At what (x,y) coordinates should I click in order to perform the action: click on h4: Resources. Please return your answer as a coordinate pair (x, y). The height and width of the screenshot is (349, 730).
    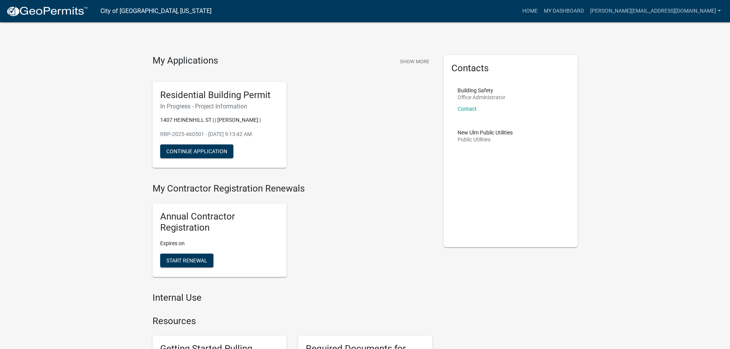
    Looking at the image, I should click on (293, 321).